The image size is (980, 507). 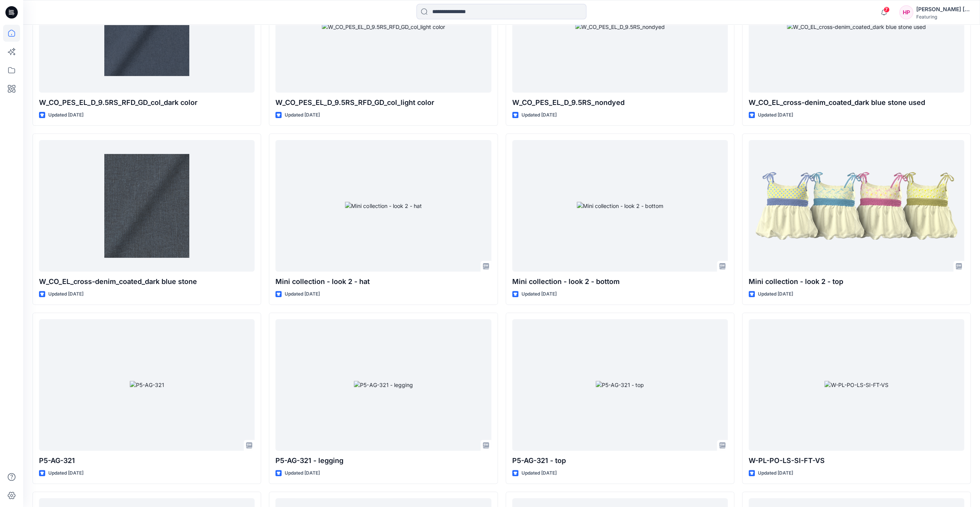 What do you see at coordinates (621, 385) in the screenshot?
I see `a: P5-AG-321 - top` at bounding box center [621, 385].